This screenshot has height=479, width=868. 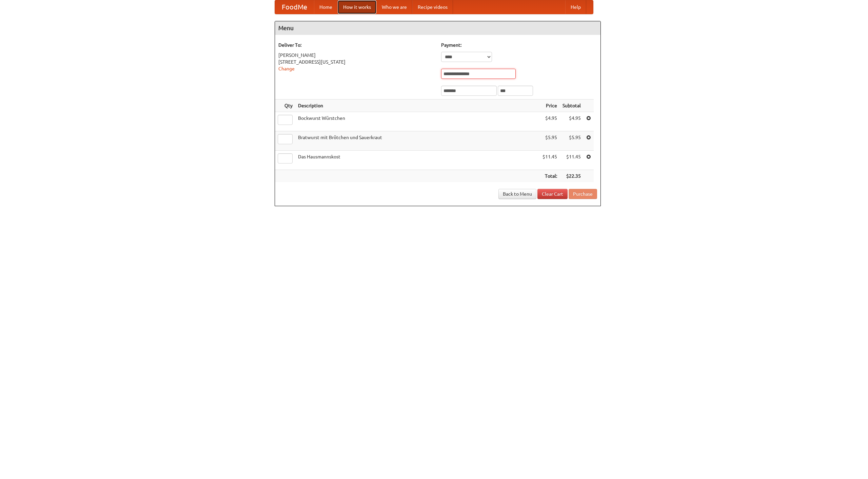 I want to click on a: Change, so click(x=286, y=68).